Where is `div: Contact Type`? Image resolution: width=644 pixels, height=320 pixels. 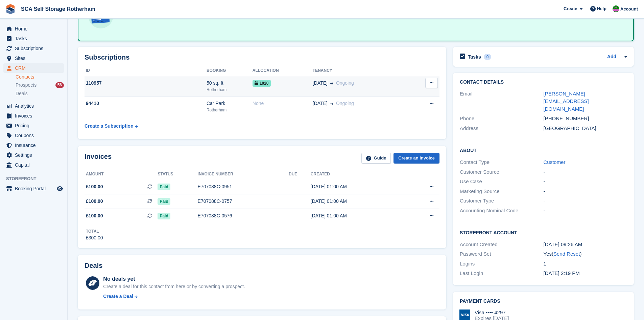 div: Contact Type is located at coordinates (502, 162).